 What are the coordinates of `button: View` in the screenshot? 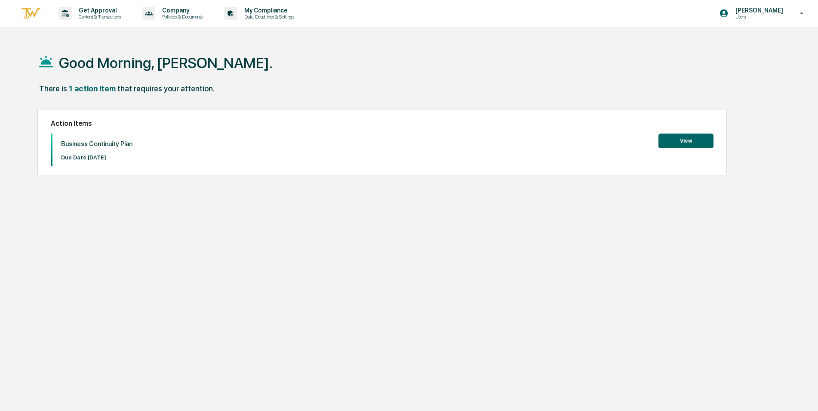 It's located at (686, 141).